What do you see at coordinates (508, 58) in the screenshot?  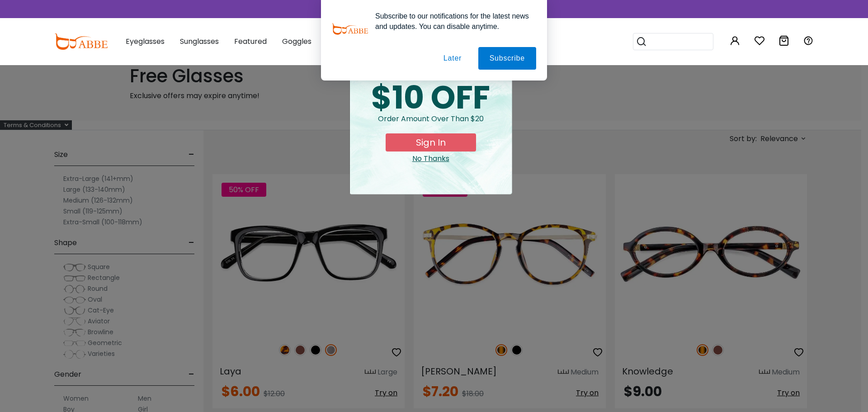 I see `button: Subscribe` at bounding box center [508, 58].